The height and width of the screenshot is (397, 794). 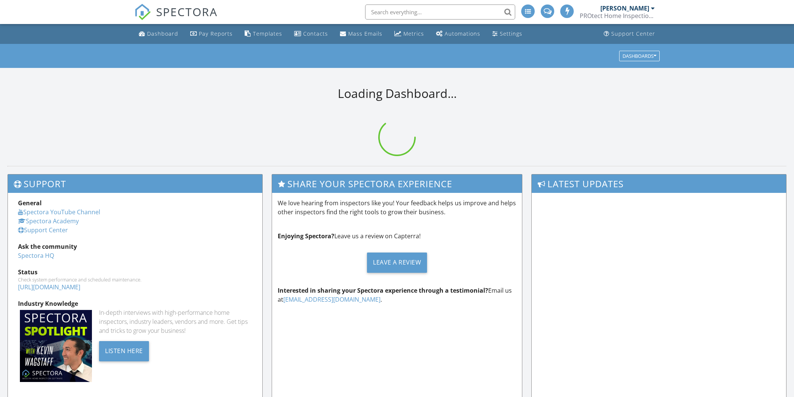 I want to click on div: Dashboard, so click(x=163, y=33).